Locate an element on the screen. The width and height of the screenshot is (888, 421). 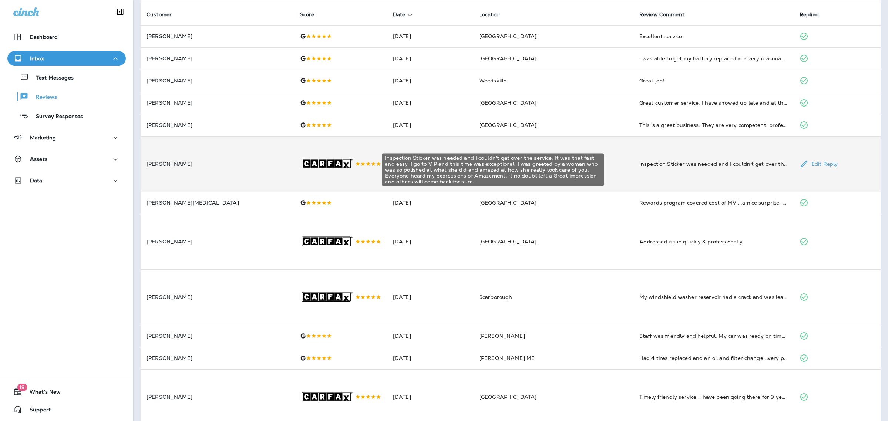
div: Had 4 tires replaced and an oil and filter change….very pleased with the extra time in answering ... is located at coordinates (713, 358).